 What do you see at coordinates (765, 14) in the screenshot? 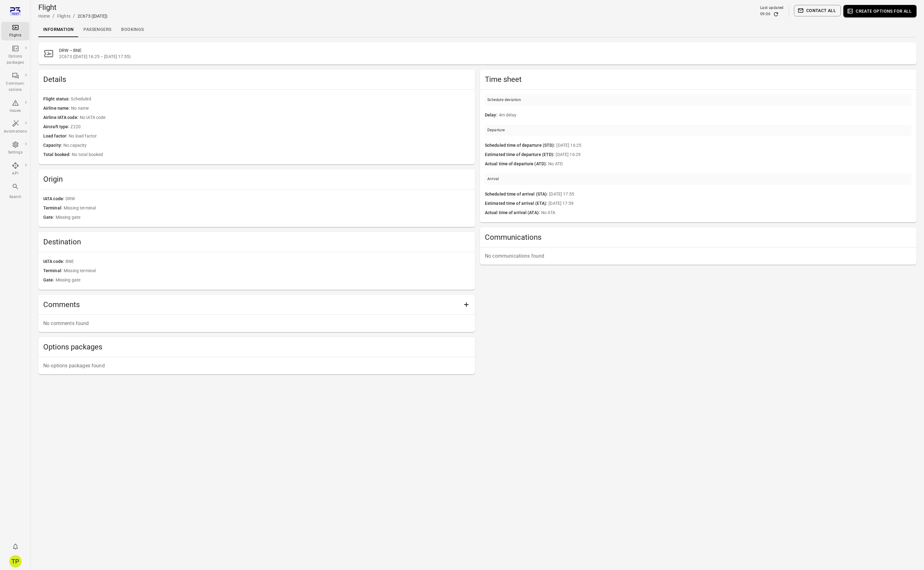
I see `div: 09:06` at bounding box center [765, 14].